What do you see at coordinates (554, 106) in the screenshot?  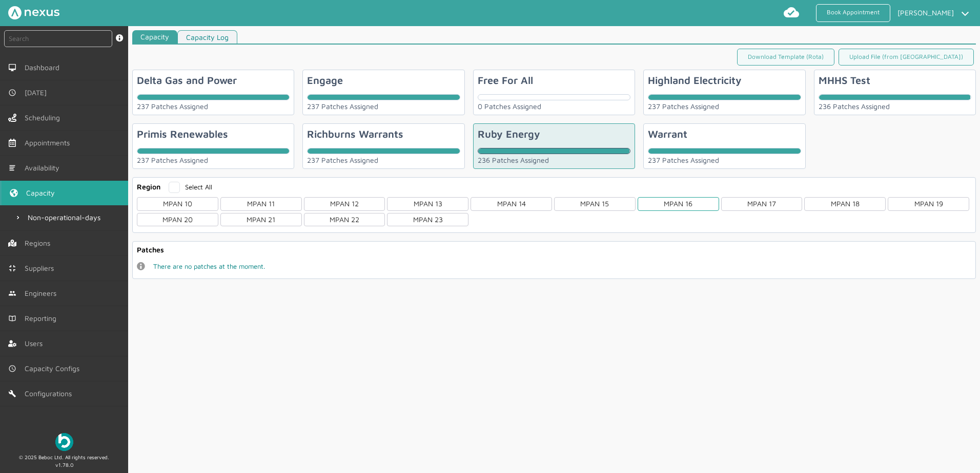 I see `div: 0 Patches Assigned` at bounding box center [554, 106].